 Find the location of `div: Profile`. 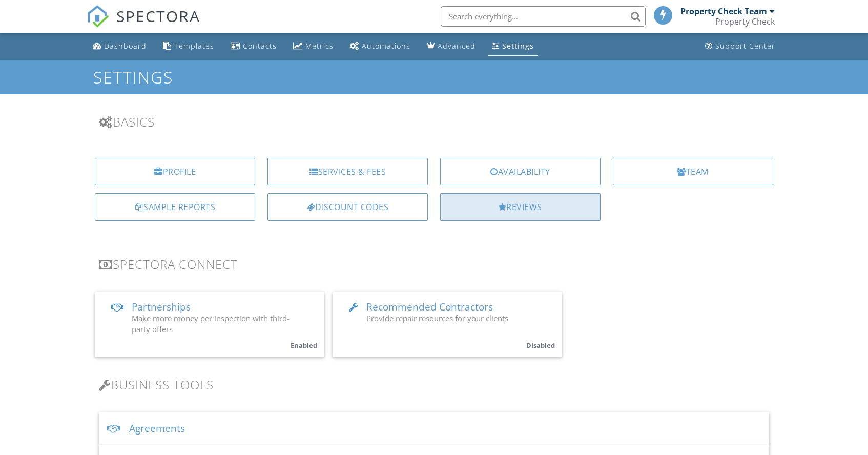

div: Profile is located at coordinates (175, 172).